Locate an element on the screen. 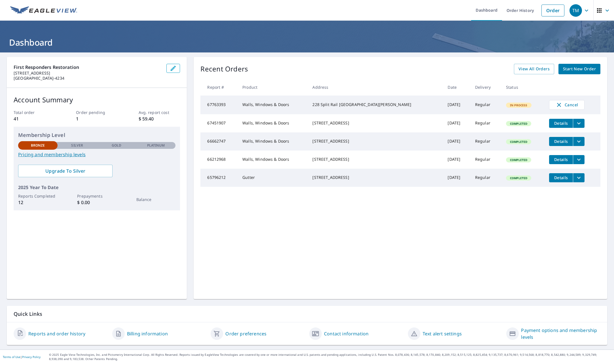 The width and height of the screenshot is (614, 364). p: $ 0.00 is located at coordinates (97, 202).